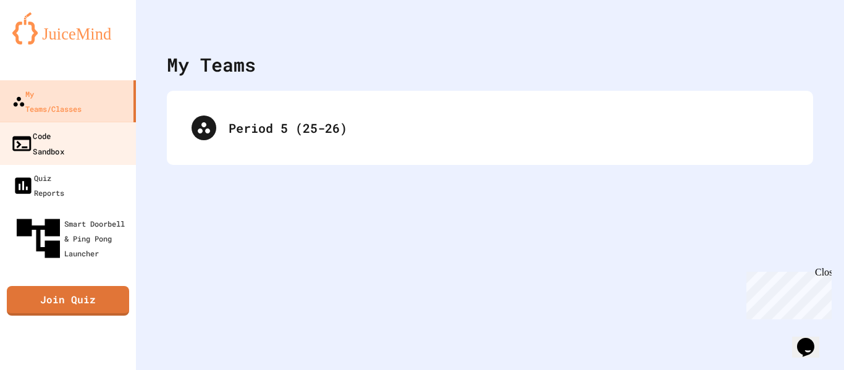 The width and height of the screenshot is (844, 370). I want to click on div: My Teams/Classes, so click(47, 101).